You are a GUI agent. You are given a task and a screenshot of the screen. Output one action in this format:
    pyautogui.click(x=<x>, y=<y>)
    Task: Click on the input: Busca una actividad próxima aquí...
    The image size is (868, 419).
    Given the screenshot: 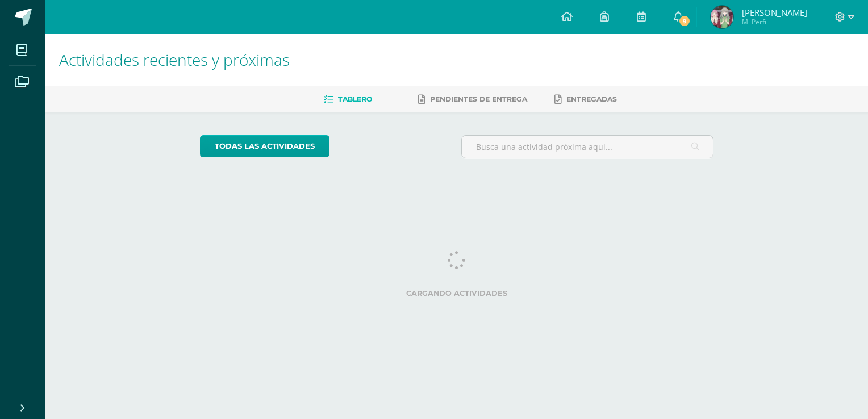 What is the action you would take?
    pyautogui.click(x=587, y=147)
    